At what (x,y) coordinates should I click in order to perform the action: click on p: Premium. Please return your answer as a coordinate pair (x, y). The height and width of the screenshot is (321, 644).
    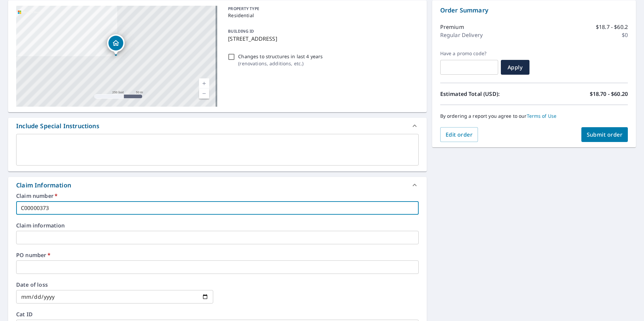
    Looking at the image, I should click on (452, 27).